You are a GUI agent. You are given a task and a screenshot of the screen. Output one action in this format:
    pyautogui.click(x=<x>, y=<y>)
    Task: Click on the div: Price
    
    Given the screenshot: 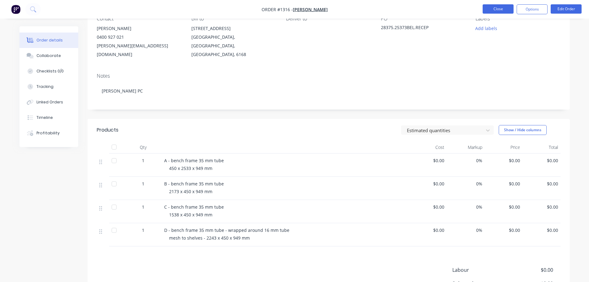 What is the action you would take?
    pyautogui.click(x=504, y=147)
    